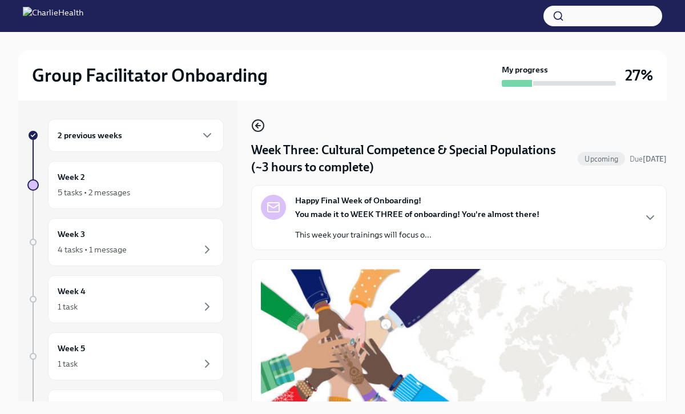  What do you see at coordinates (417, 235) in the screenshot?
I see `p: This week your trainings will focus o...` at bounding box center [417, 235].